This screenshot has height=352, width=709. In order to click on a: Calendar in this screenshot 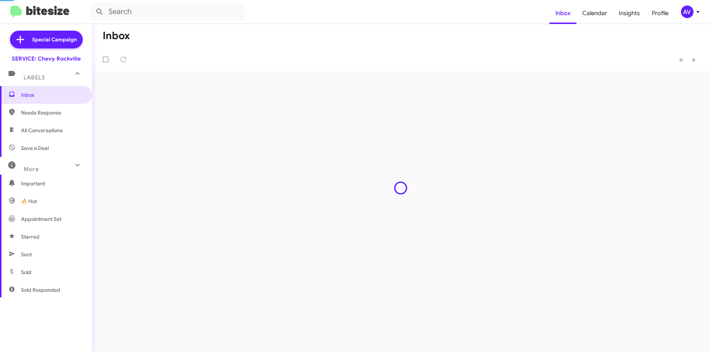, I will do `click(594, 13)`.